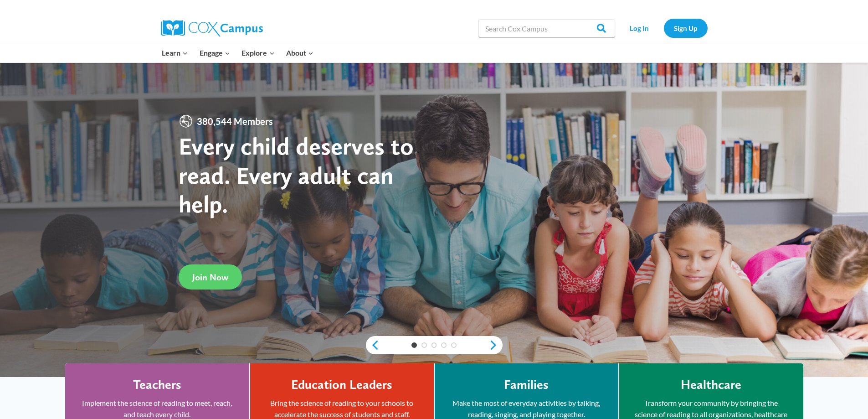  Describe the element at coordinates (300, 53) in the screenshot. I see `span: About` at that location.